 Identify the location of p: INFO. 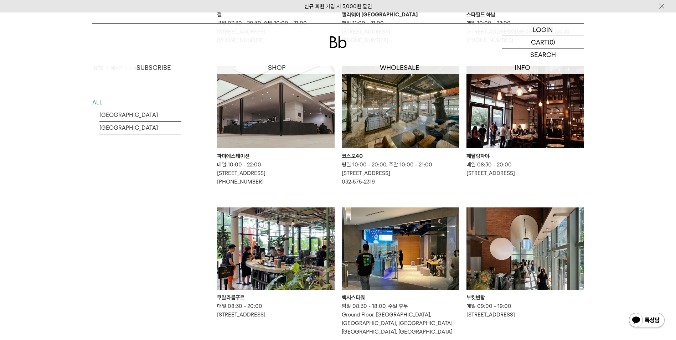
(523, 67).